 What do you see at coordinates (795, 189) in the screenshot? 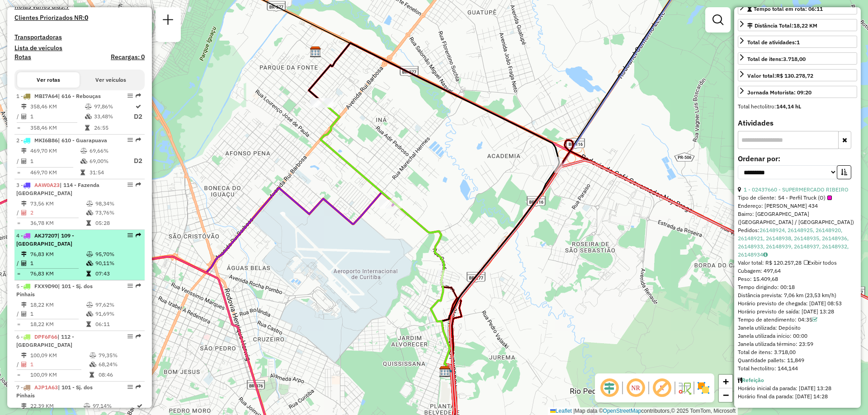
I see `a: 1 - 02437660 - SUPERMERCADO RIBEIRO` at bounding box center [795, 189].